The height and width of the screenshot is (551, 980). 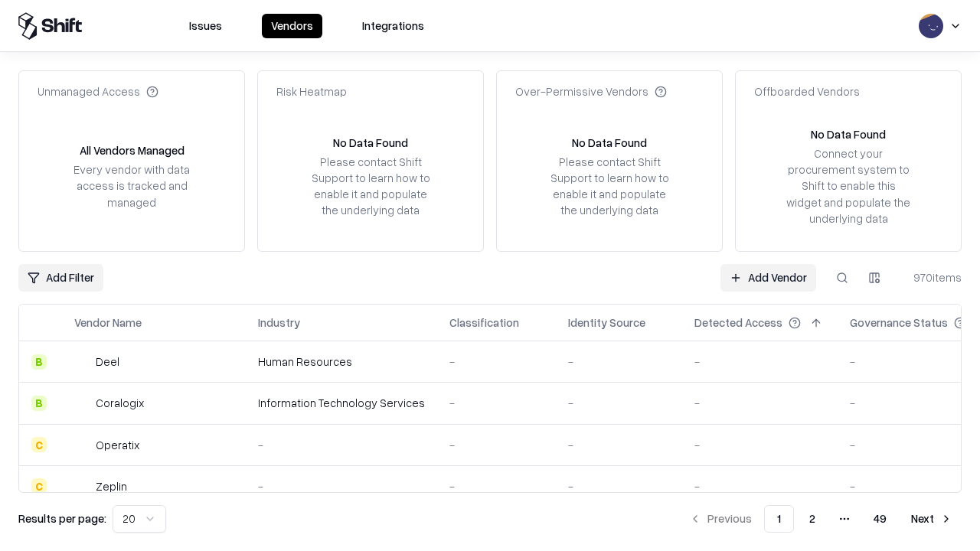 I want to click on div: Governance Status, so click(x=899, y=322).